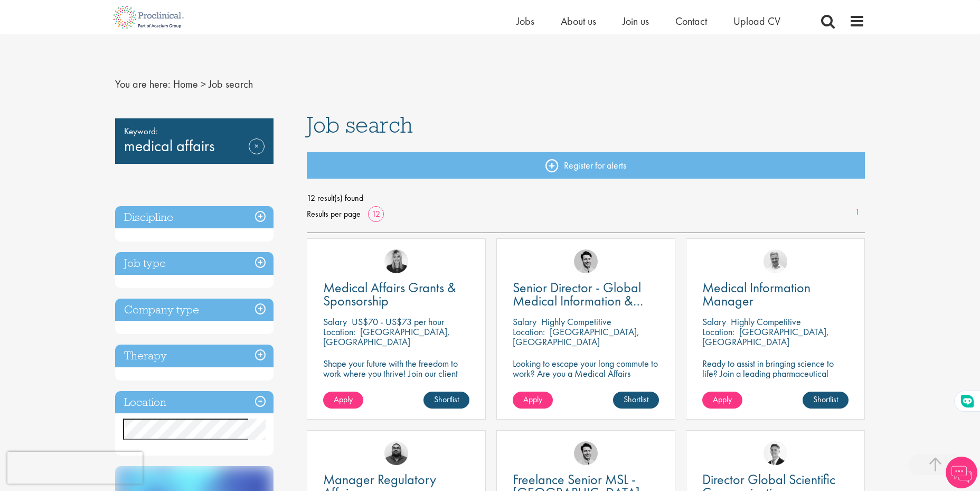  What do you see at coordinates (756, 294) in the screenshot?
I see `span: Medical Information Manager` at bounding box center [756, 294].